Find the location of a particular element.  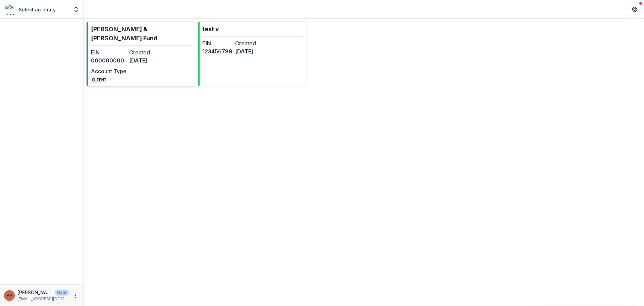

img: Select an entity is located at coordinates (11, 9).